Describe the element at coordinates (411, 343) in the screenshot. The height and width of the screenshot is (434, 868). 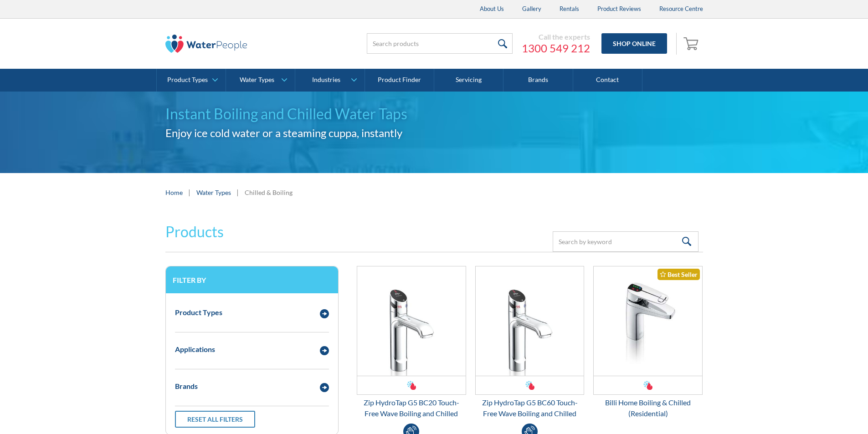
I see `a: Zip HydroTap G5 BC20 Touch-Free Wave Boiling and ChilledZip HydroTap G5 BC20 Touch-Free Wave Boil...` at that location.